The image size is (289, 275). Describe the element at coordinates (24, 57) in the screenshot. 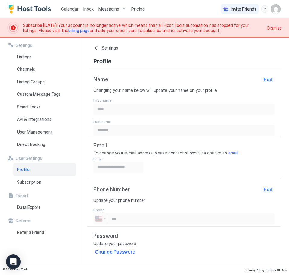

I see `span: Listings` at that location.